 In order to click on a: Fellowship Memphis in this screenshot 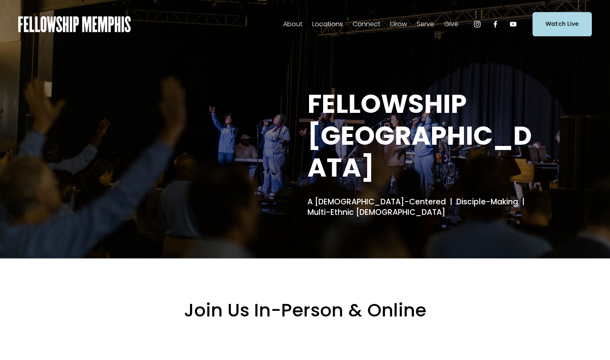, I will do `click(74, 24)`.